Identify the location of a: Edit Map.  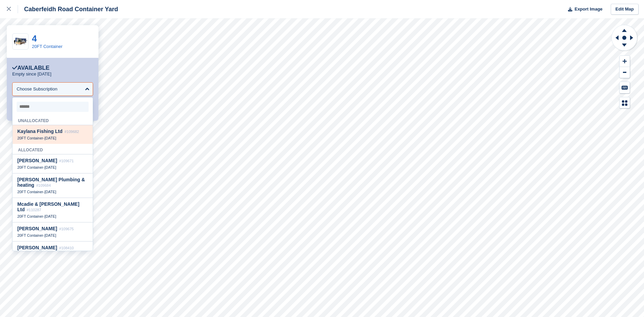
(625, 9).